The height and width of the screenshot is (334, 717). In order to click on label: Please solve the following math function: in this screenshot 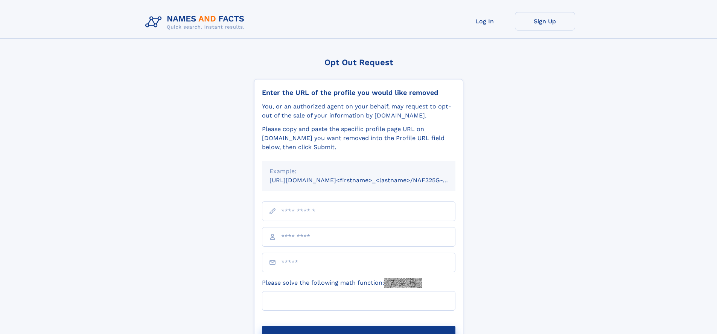, I will do `click(342, 283)`.